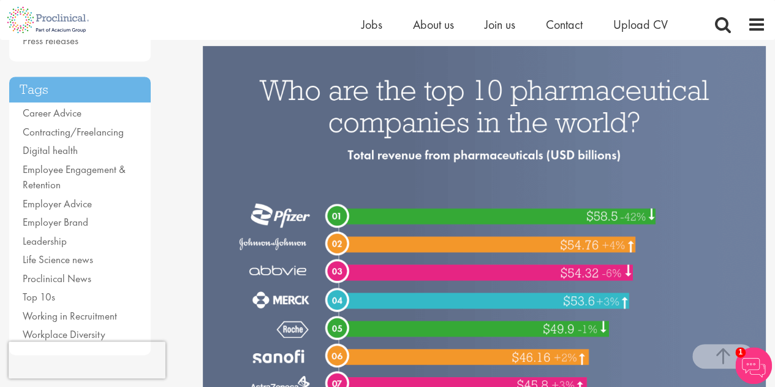 This screenshot has height=387, width=775. I want to click on a: Workplace Diversity, so click(64, 334).